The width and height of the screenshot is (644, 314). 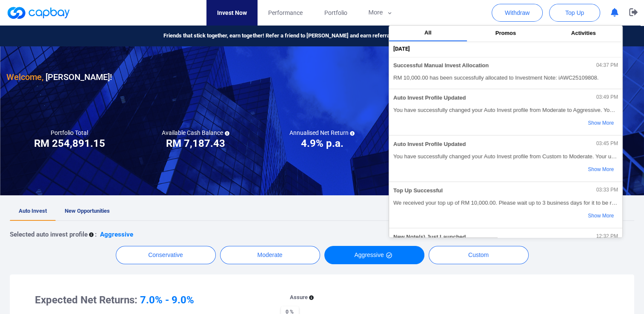 I want to click on button: Auto Invest Profile Updated03:45 PMYou have successfully changed your Auto Invest profile from Cu..., so click(x=505, y=159).